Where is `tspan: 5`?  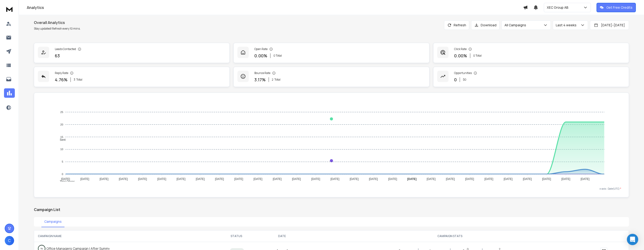 tspan: 5 is located at coordinates (62, 162).